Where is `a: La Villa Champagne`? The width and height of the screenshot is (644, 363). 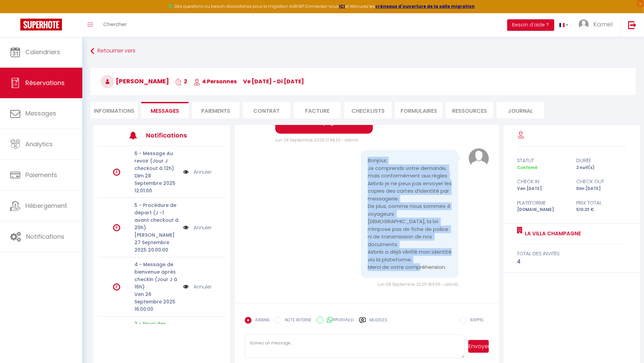 a: La Villa Champagne is located at coordinates (552, 234).